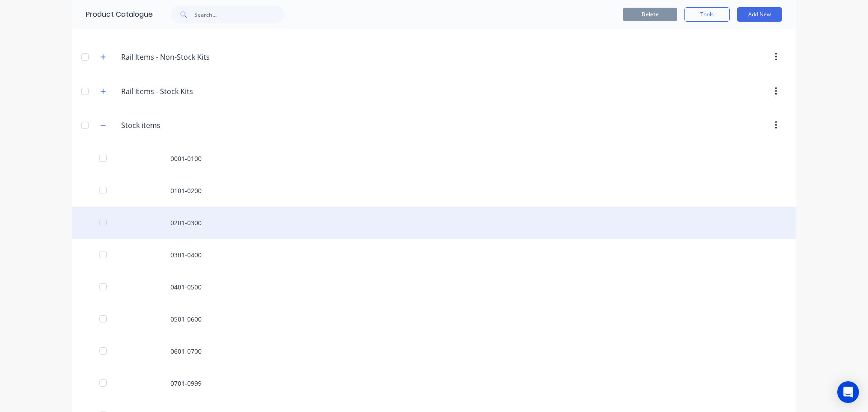 The width and height of the screenshot is (868, 412). I want to click on div: 0001-0100, so click(434, 158).